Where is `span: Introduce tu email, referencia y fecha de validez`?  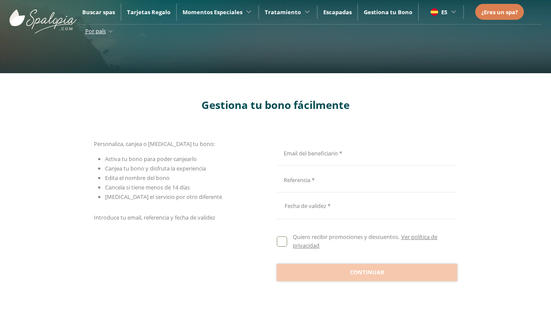
span: Introduce tu email, referencia y fecha de validez is located at coordinates (155, 218).